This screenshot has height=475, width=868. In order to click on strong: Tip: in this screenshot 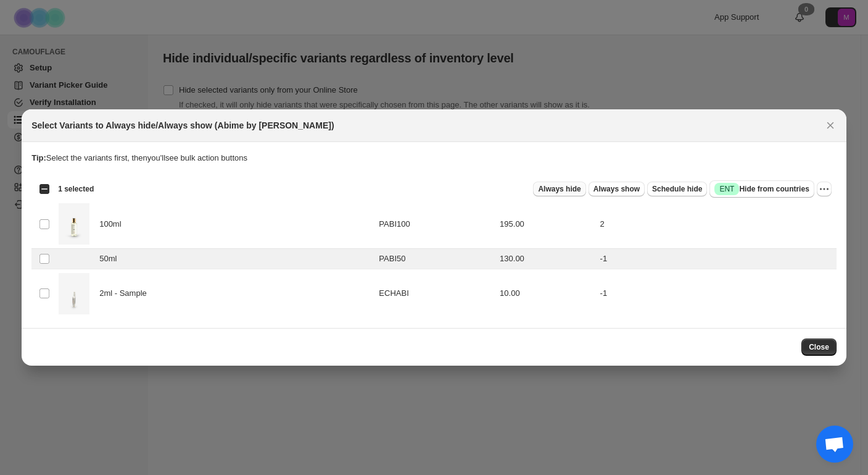, I will do `click(39, 157)`.